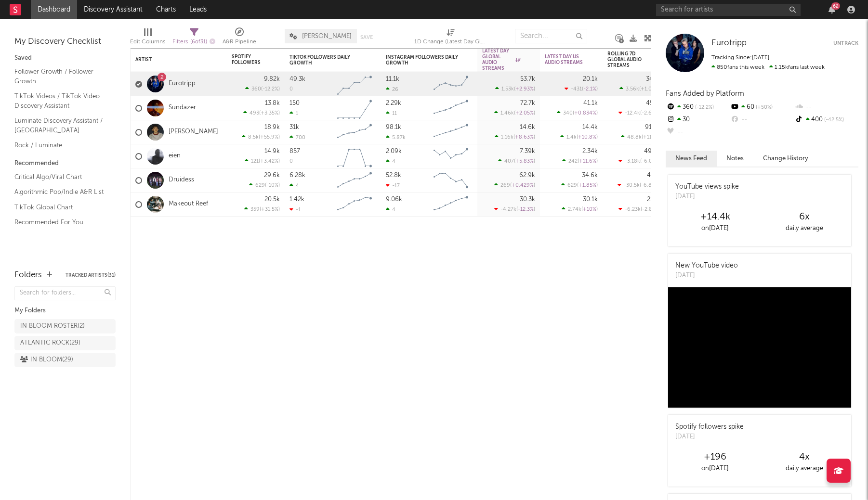  I want to click on div: 0, so click(291, 89).